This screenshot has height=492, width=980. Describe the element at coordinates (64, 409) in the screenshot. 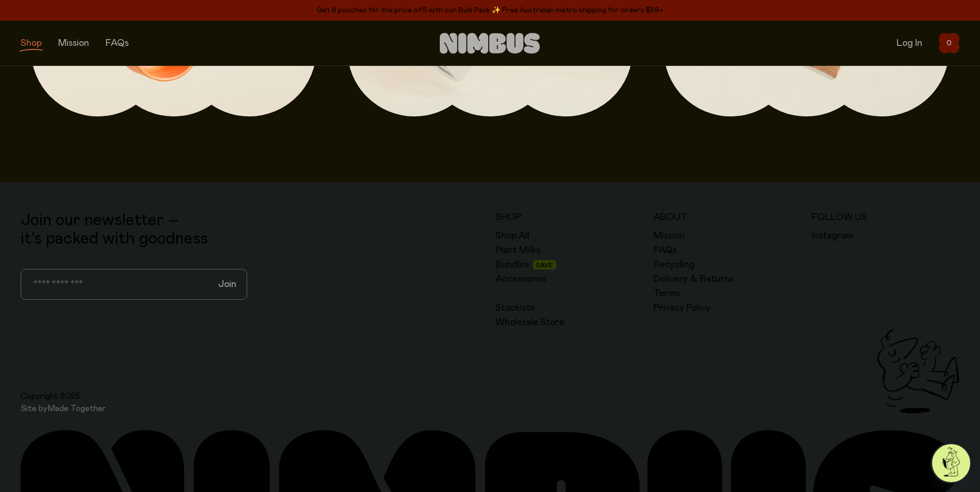

I see `span: Site by` at that location.